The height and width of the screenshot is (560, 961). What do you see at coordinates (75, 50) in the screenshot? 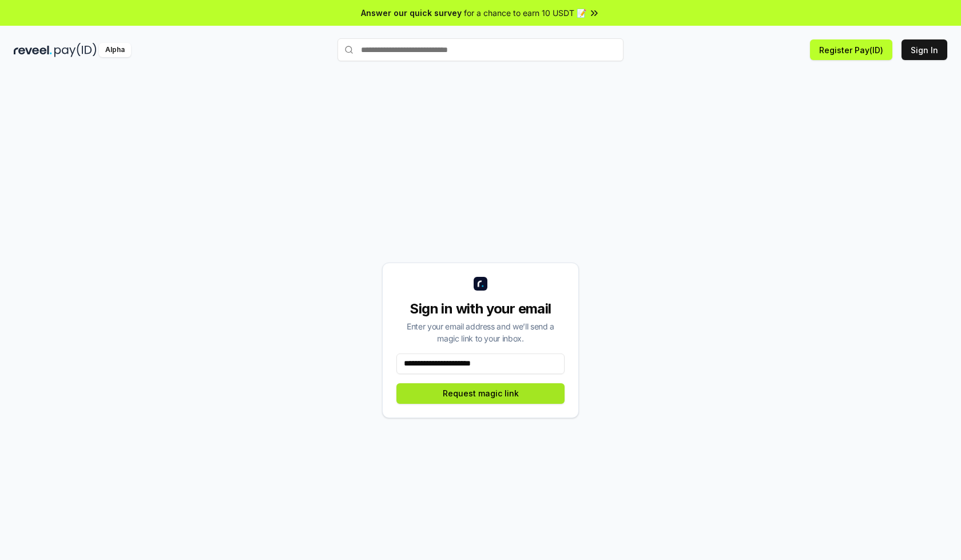
I see `img: pay_id` at bounding box center [75, 50].